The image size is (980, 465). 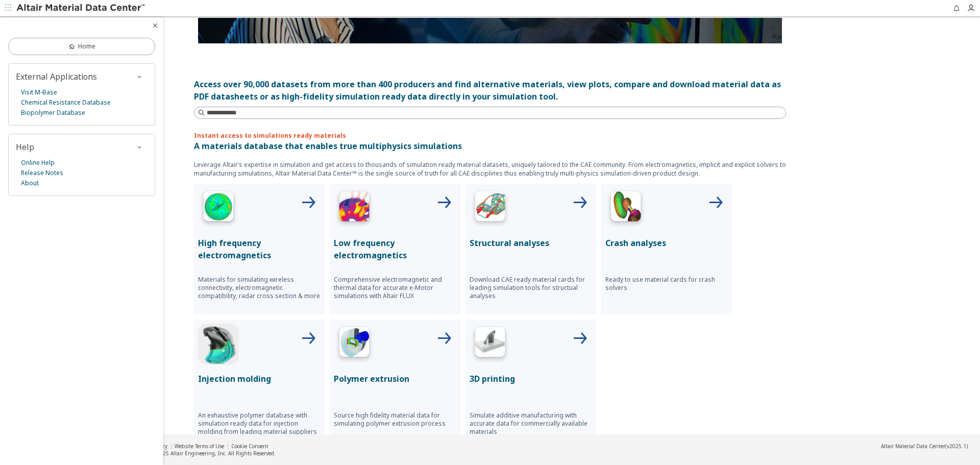 I want to click on p: High frequency electromagnetics, so click(x=260, y=249).